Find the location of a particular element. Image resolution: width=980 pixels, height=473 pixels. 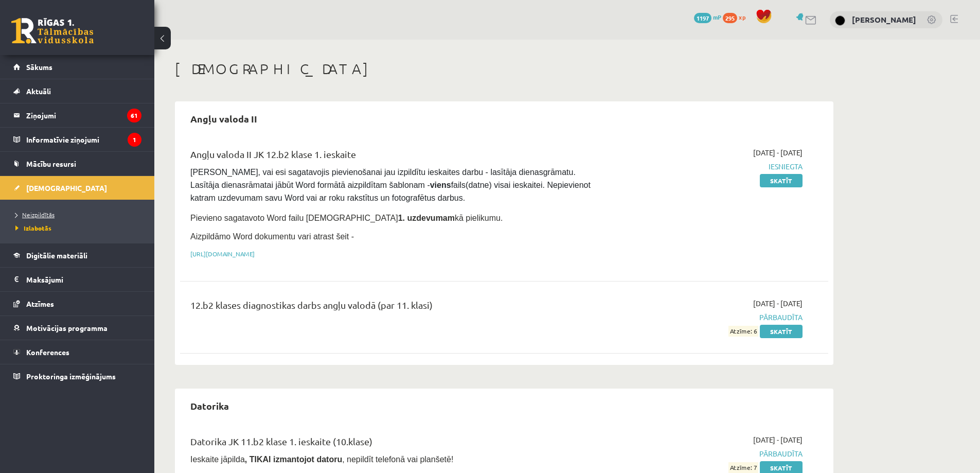

span: Iesniegta is located at coordinates (706, 166).